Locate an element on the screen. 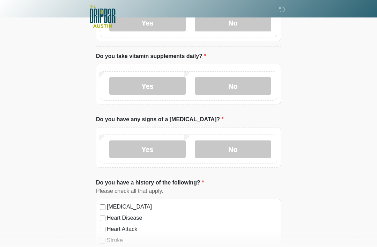 This screenshot has height=247, width=377. label: Heart Disease is located at coordinates (192, 218).